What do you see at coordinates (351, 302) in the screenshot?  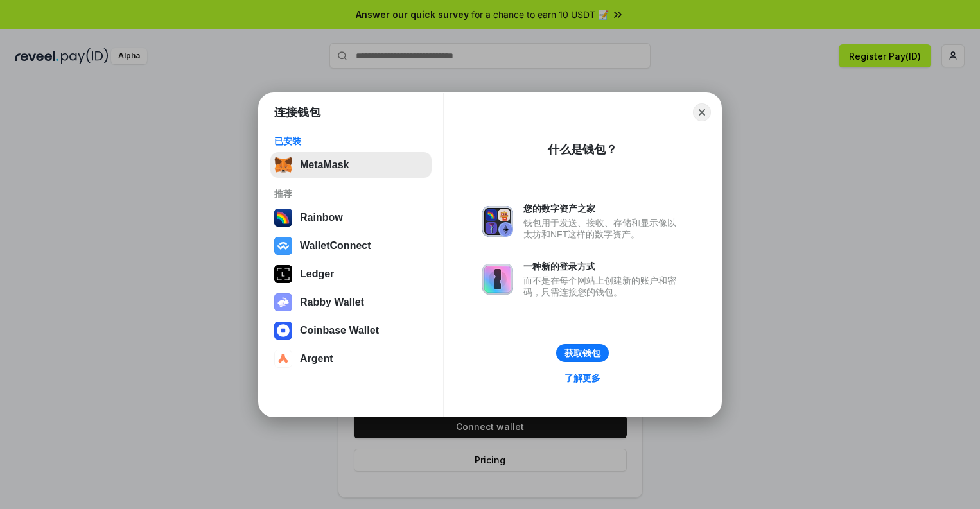 I see `button: Rabby Wallet` at bounding box center [351, 302].